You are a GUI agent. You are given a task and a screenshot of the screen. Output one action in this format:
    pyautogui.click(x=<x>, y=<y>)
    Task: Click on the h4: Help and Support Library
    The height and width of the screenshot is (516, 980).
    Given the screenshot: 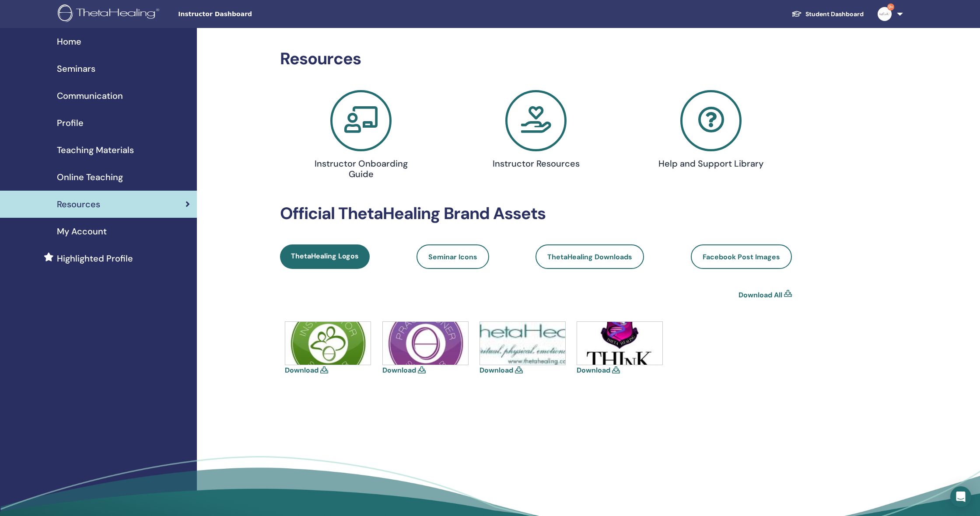 What is the action you would take?
    pyautogui.click(x=711, y=163)
    